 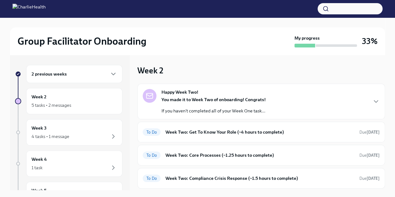 What do you see at coordinates (39, 191) in the screenshot?
I see `h6: Week 5` at bounding box center [39, 191].